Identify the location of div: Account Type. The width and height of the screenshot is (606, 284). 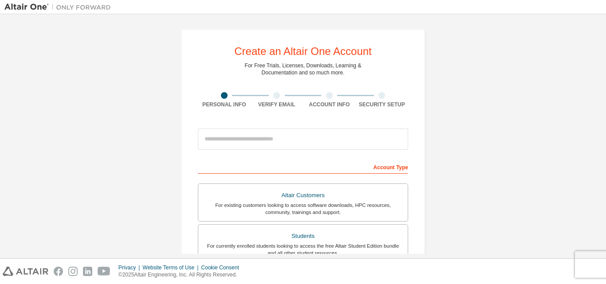
(303, 167).